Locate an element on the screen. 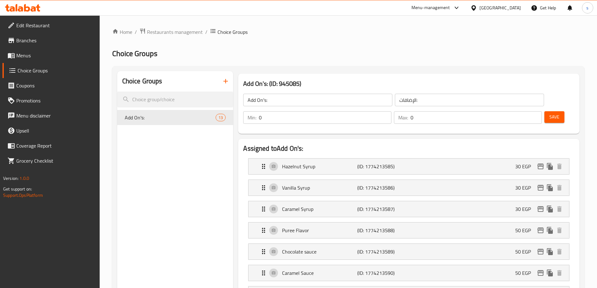 This screenshot has height=288, width=597. p: Max: is located at coordinates (403, 117).